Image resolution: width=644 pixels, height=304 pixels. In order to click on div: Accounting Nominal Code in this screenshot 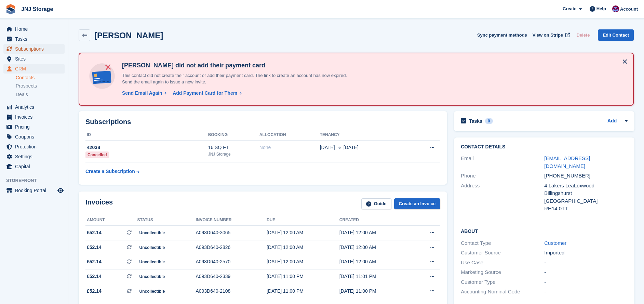, I will do `click(502, 292)`.